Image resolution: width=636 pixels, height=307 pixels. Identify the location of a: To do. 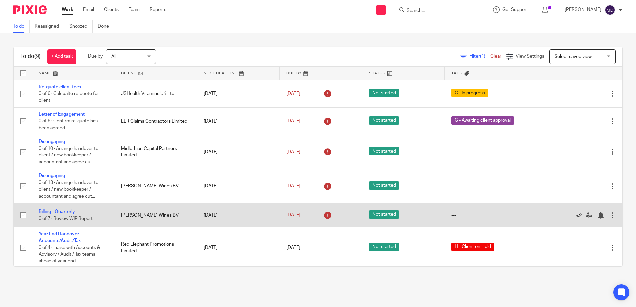
(21, 26).